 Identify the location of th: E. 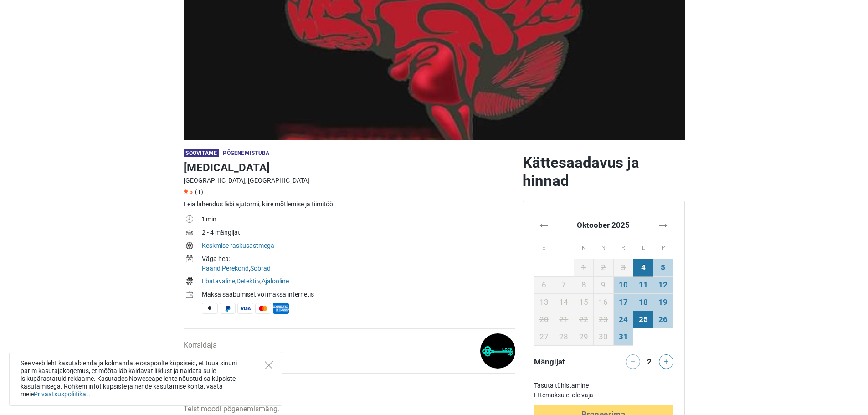
(544, 246).